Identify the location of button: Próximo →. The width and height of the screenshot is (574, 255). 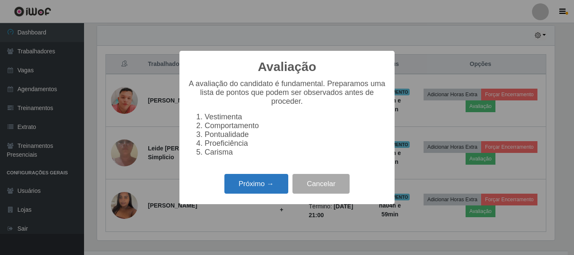
(256, 184).